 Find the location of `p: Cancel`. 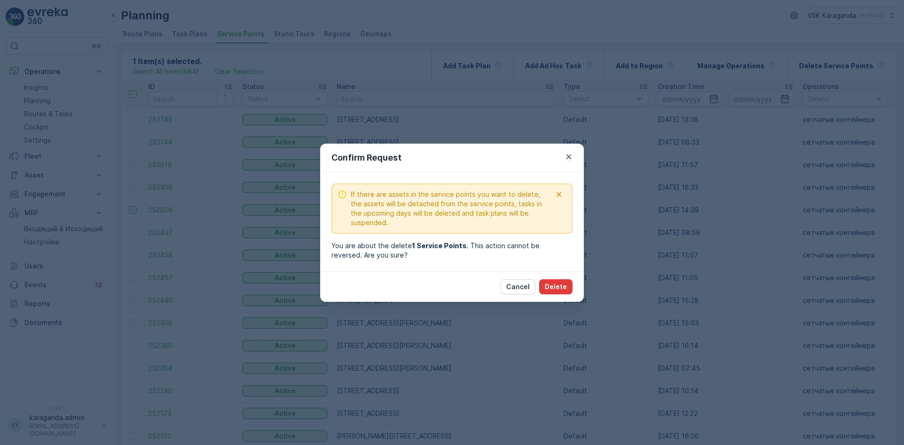

p: Cancel is located at coordinates (518, 287).